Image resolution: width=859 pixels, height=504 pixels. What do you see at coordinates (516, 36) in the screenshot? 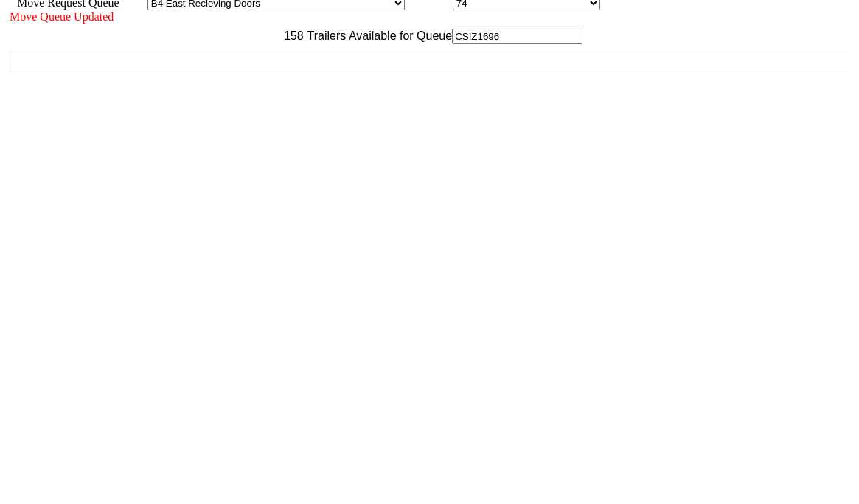
I see `input: Filter Available Trailers` at bounding box center [516, 36].